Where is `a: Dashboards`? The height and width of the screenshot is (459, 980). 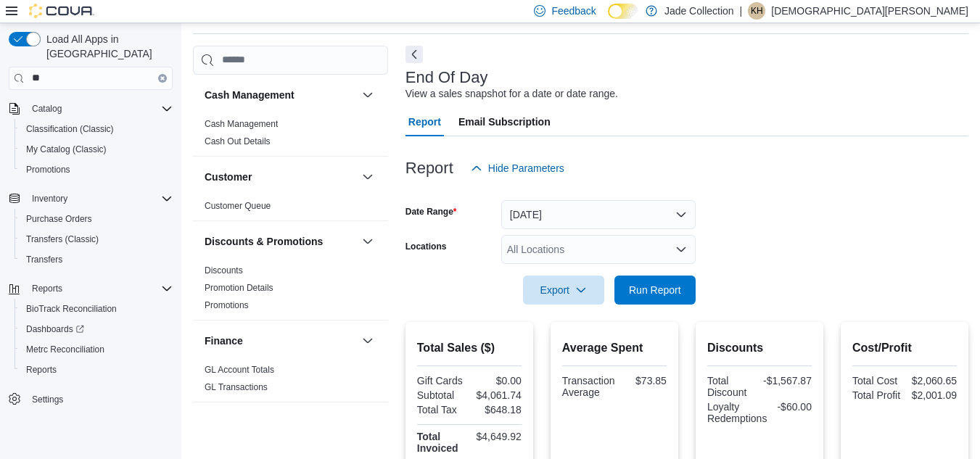
a: Dashboards is located at coordinates (96, 329).